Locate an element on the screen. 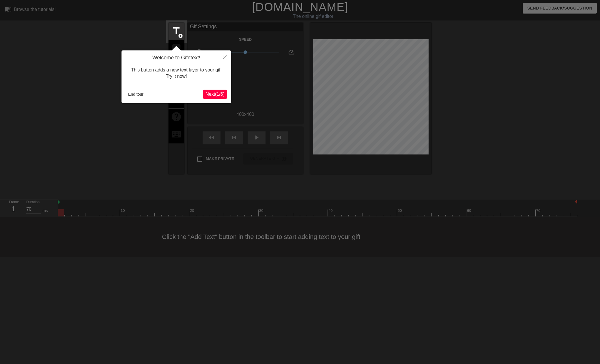 This screenshot has height=364, width=600. h4: Welcome to Gifntext! is located at coordinates (176, 58).